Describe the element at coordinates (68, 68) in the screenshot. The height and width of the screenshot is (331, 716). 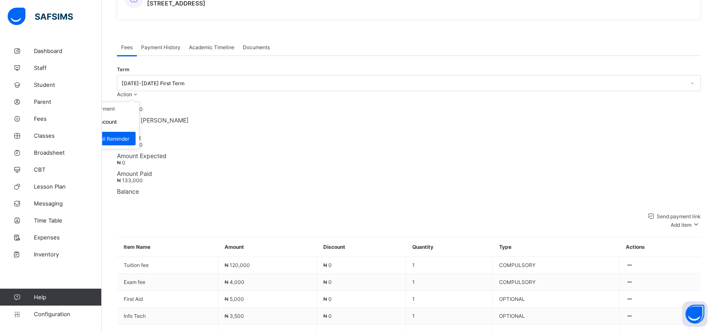
I see `span: Staff` at that location.